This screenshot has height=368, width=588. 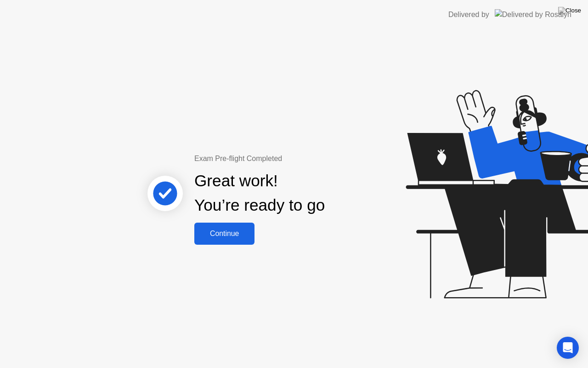 What do you see at coordinates (570, 10) in the screenshot?
I see `img: Close` at bounding box center [570, 10].